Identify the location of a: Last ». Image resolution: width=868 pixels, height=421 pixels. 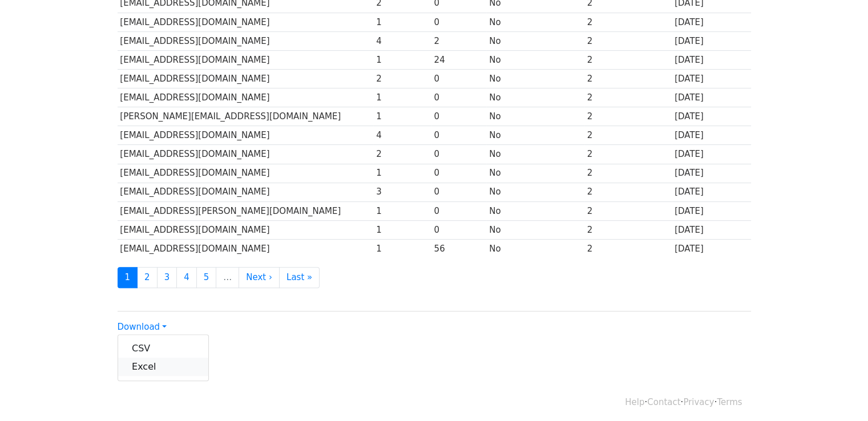
(299, 278).